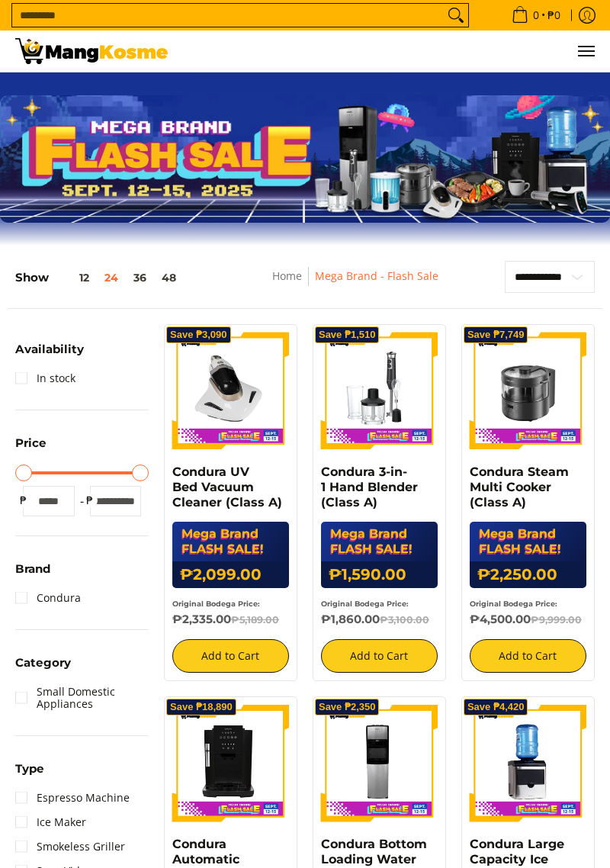  Describe the element at coordinates (45, 378) in the screenshot. I see `a: In stock` at that location.